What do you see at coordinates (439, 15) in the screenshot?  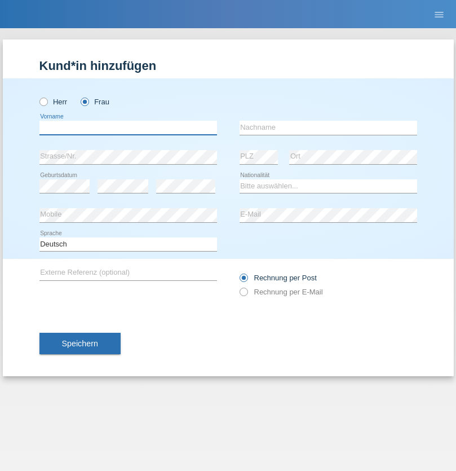 I see `i: menu` at bounding box center [439, 15].